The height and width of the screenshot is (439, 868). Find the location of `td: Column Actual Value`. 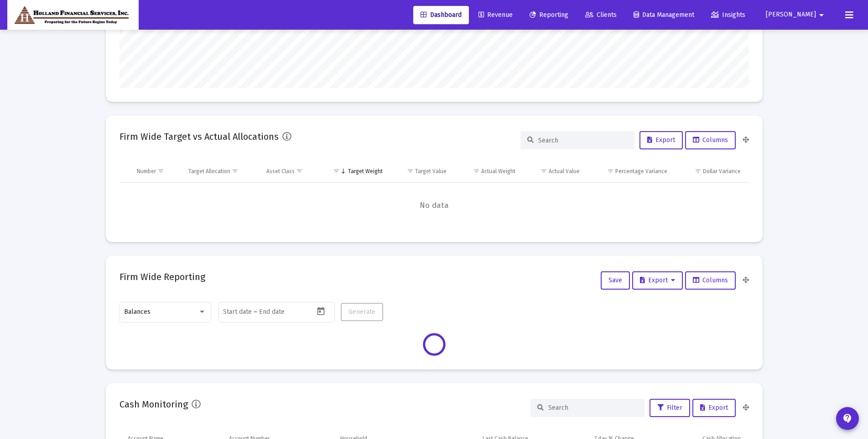

td: Column Actual Value is located at coordinates (553, 171).